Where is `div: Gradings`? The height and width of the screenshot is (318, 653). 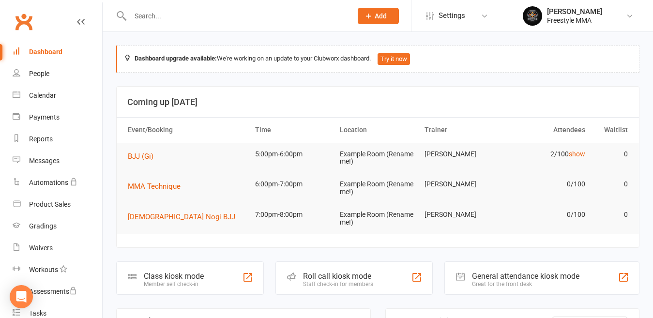
div: Gradings is located at coordinates (43, 226).